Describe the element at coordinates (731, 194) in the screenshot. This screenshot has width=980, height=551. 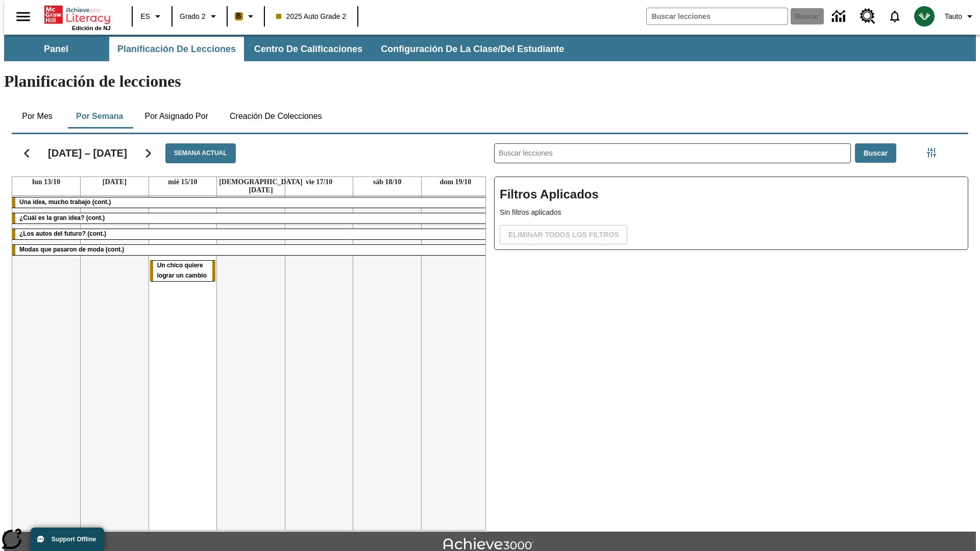
I see `h2: Filtros Aplicados` at that location.